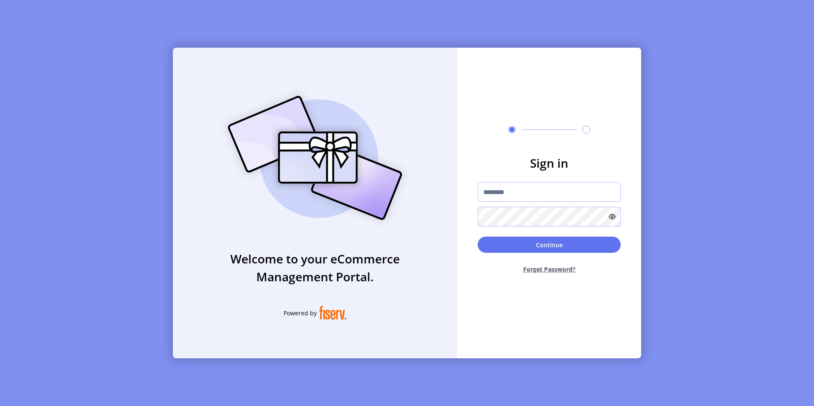 Image resolution: width=814 pixels, height=406 pixels. I want to click on img: card_Illustration.svg, so click(315, 158).